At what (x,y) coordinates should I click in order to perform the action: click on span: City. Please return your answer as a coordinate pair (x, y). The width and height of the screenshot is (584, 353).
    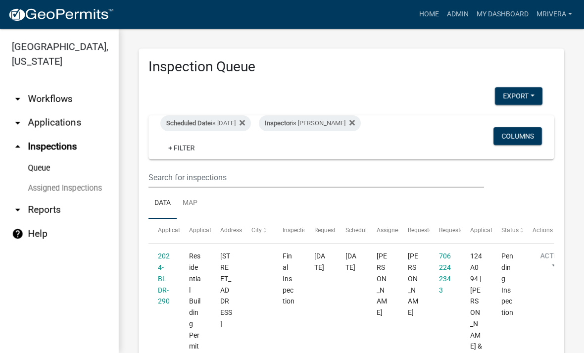
    Looking at the image, I should click on (256, 230).